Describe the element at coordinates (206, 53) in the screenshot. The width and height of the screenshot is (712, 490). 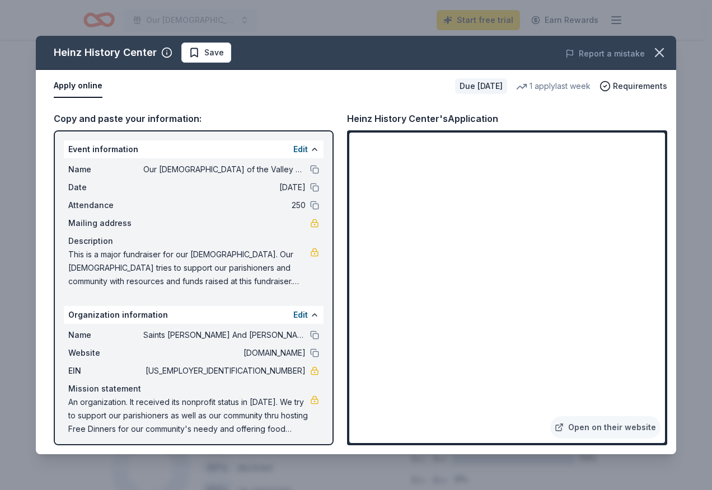
I see `button: Save` at that location.